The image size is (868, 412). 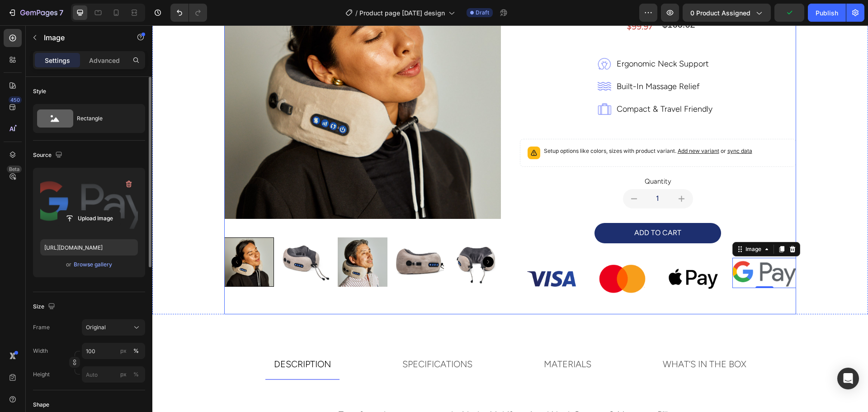 I want to click on label: Frame, so click(x=41, y=328).